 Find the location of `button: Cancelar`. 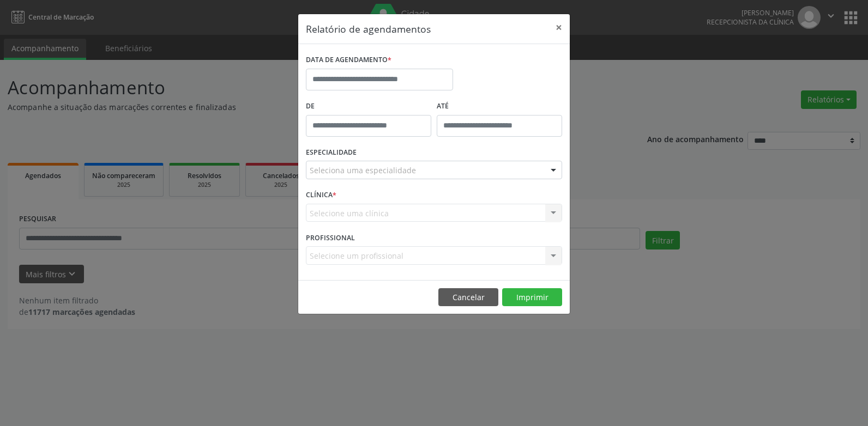

button: Cancelar is located at coordinates (469, 298).